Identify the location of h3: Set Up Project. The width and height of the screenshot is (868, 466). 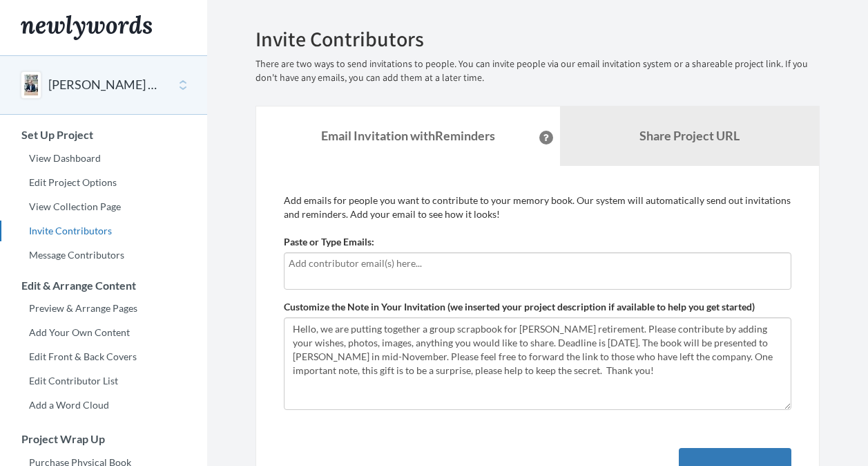
(104, 134).